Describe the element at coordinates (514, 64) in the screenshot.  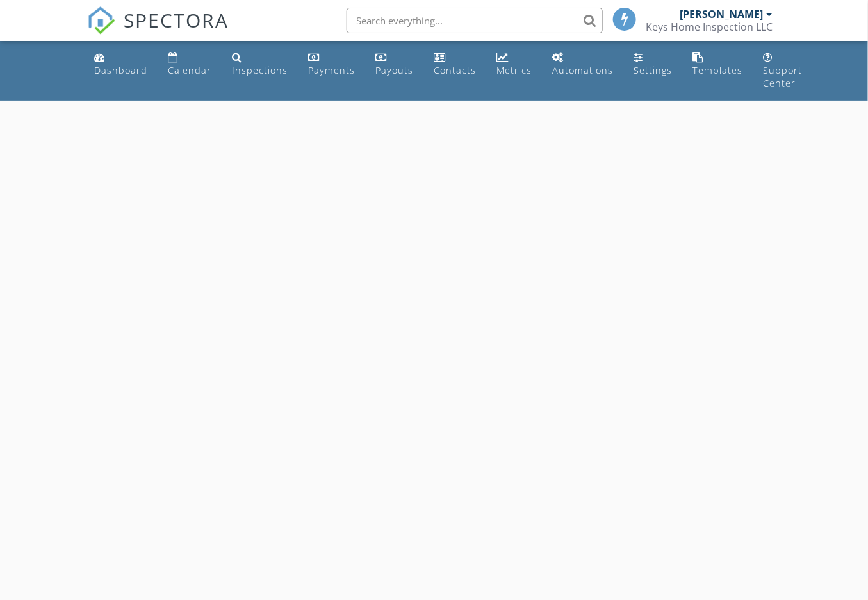
I see `a: Metrics` at that location.